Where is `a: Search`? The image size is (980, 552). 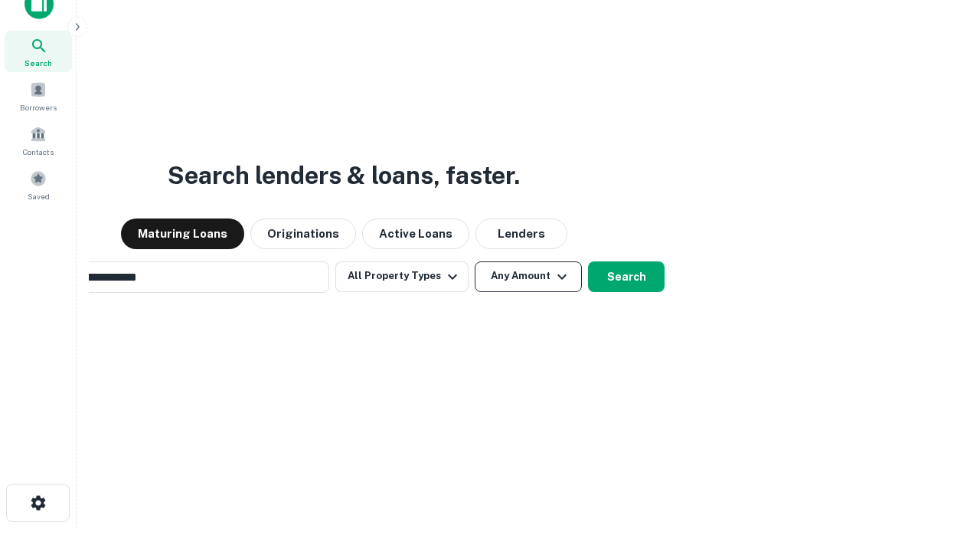
a: Search is located at coordinates (38, 52).